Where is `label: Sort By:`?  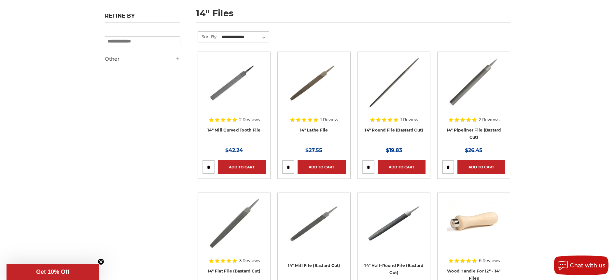 label: Sort By: is located at coordinates (208, 36).